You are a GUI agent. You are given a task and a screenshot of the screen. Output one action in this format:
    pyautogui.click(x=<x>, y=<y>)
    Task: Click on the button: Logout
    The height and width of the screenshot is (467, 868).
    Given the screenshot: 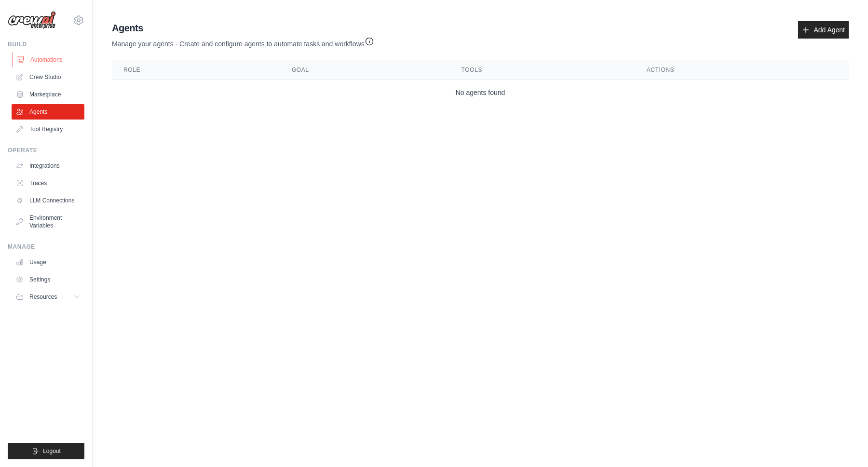 What is the action you would take?
    pyautogui.click(x=46, y=451)
    